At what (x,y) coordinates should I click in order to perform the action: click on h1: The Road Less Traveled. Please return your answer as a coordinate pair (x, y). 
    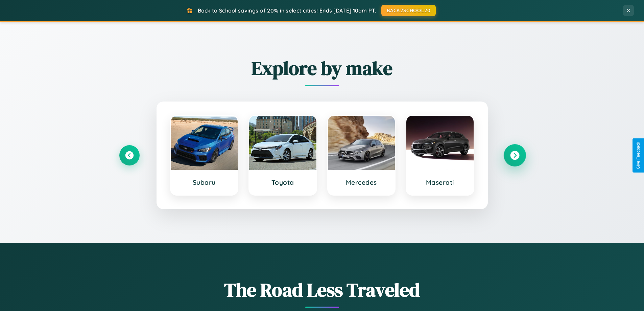
    Looking at the image, I should click on (322, 289).